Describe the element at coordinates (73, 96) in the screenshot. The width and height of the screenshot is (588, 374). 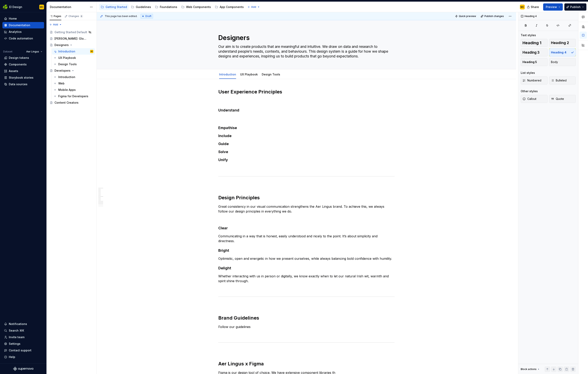
I see `a: Figma for Developers` at that location.